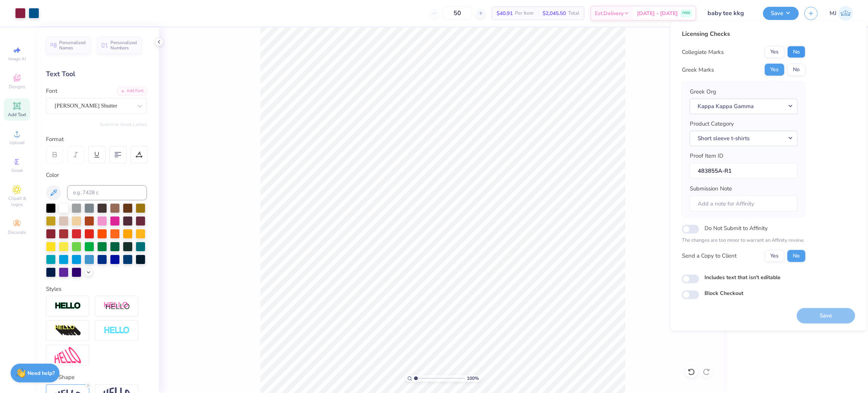 The image size is (868, 393). What do you see at coordinates (554, 14) in the screenshot?
I see `span: $2,045.50` at bounding box center [554, 14].